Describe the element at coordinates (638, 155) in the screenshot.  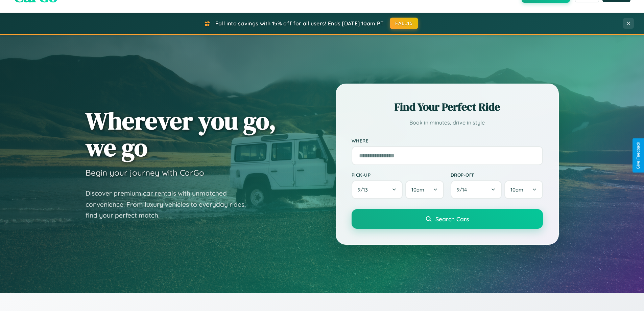
I see `div: Give Feedback` at that location.